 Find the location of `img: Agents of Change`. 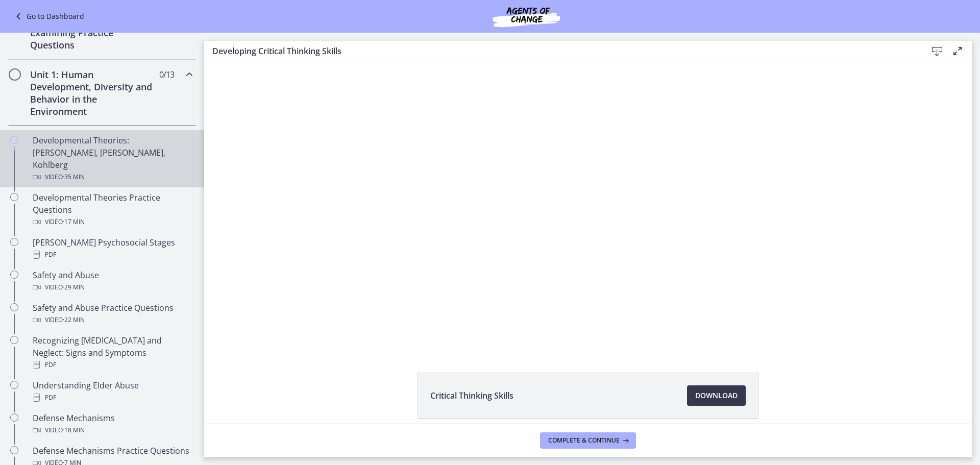

img: Agents of Change is located at coordinates (526, 16).